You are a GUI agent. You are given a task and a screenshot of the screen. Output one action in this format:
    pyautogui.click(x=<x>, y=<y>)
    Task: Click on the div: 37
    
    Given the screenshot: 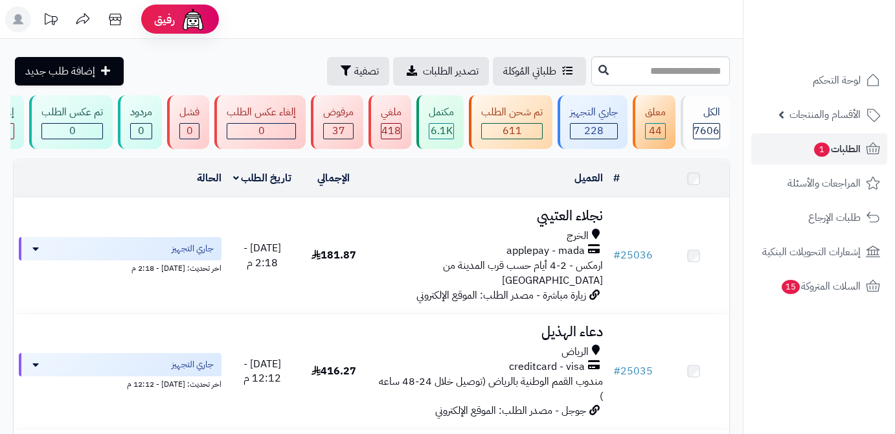 What is the action you would take?
    pyautogui.click(x=338, y=131)
    